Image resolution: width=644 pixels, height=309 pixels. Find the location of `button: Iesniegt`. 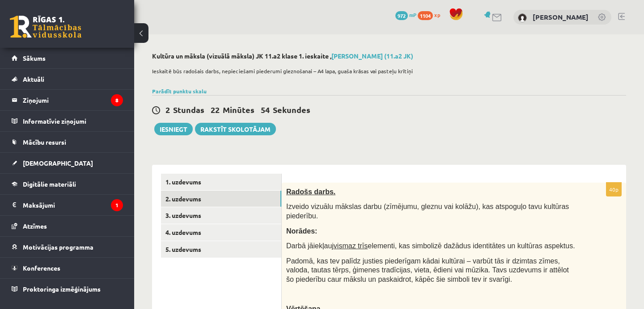

button: Iesniegt is located at coordinates (173, 129).